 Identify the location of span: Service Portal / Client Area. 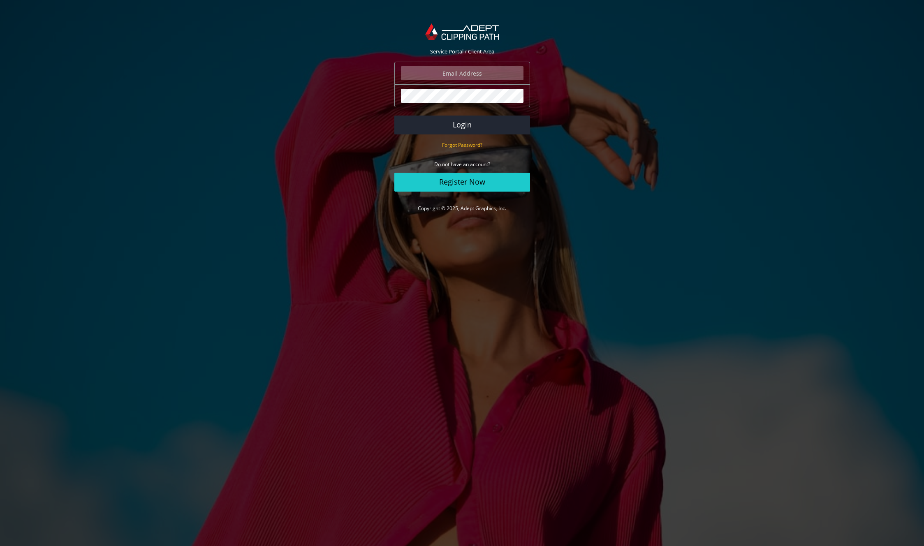
(462, 51).